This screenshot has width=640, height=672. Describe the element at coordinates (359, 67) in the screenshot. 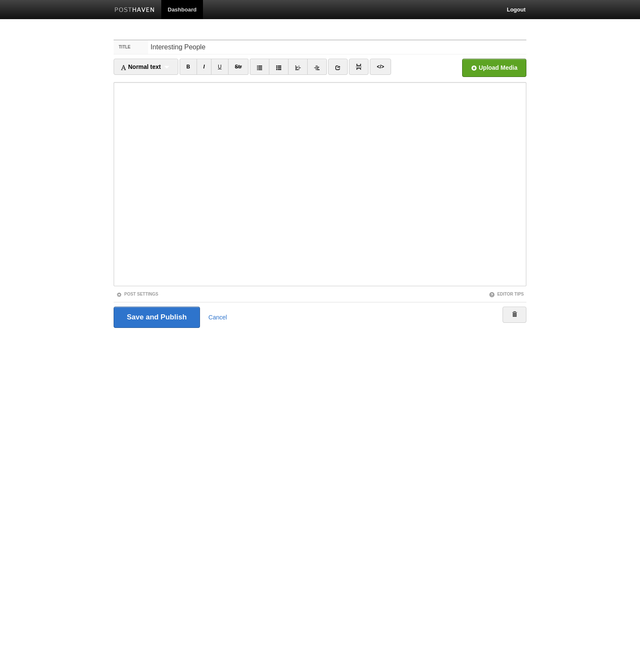

I see `img: pagebreak-icon.png` at that location.